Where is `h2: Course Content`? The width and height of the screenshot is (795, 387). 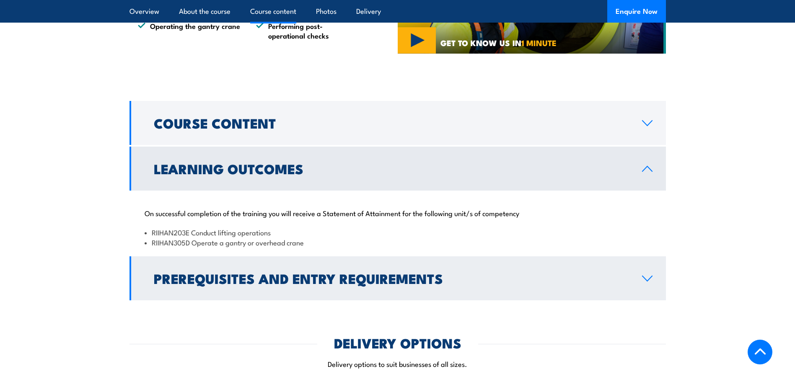
h2: Course Content is located at coordinates (391, 123).